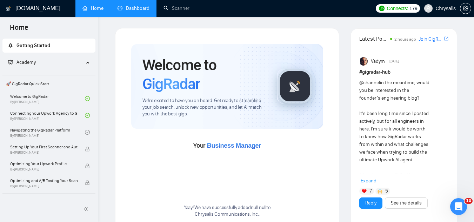 This screenshot has height=222, width=474. What do you see at coordinates (171, 84) in the screenshot?
I see `span: GigRadar` at bounding box center [171, 84].